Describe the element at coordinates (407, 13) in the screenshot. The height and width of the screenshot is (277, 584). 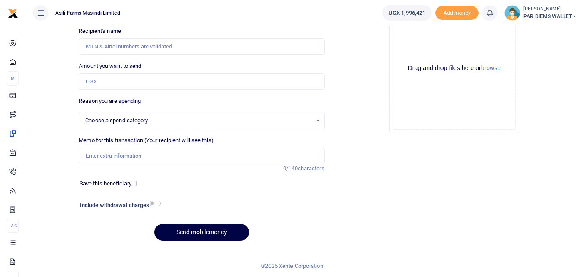
I see `a: UGX 1,996,421` at that location.